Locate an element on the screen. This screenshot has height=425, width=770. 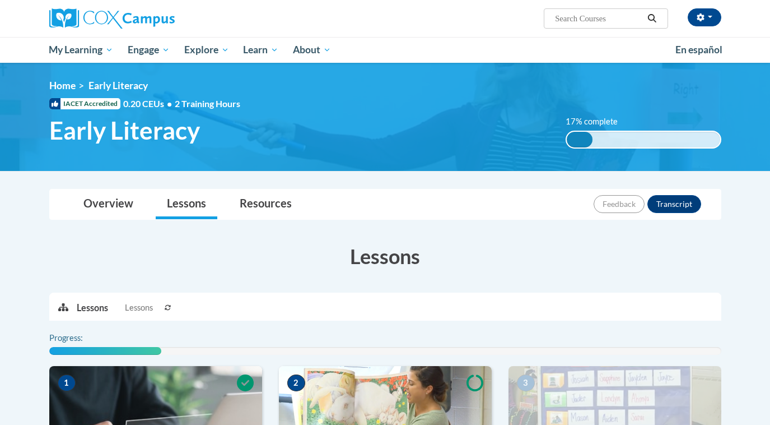
span: Learn is located at coordinates (260, 50).